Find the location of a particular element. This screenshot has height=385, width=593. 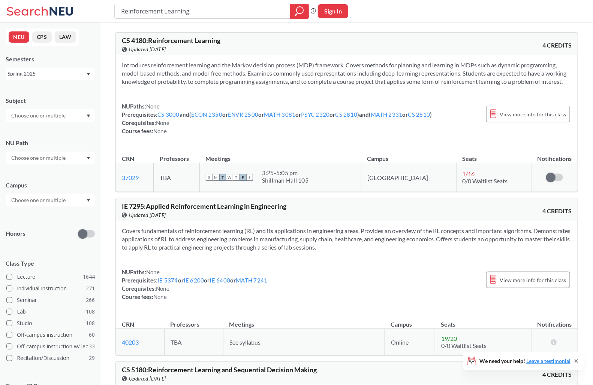

a: MATH 7241 is located at coordinates (251, 281).